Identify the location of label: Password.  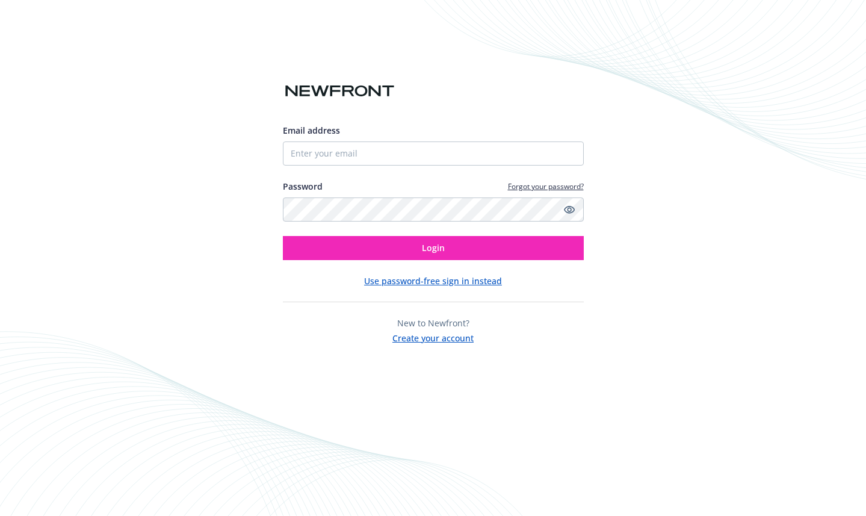
(303, 186).